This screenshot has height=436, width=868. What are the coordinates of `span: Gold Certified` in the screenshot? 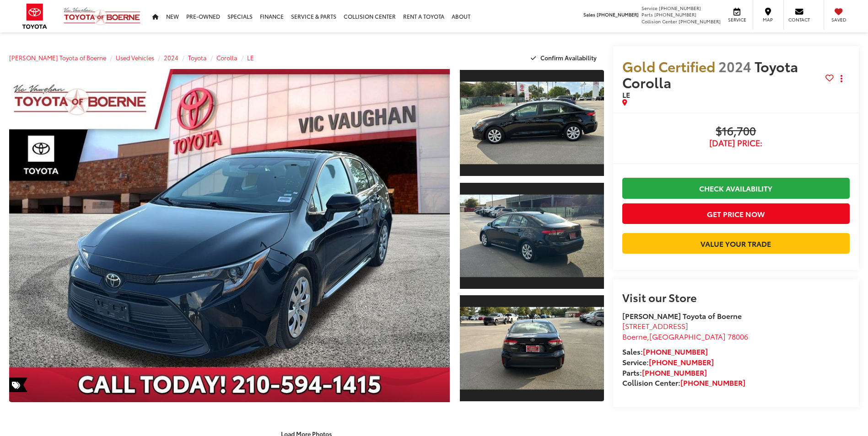 It's located at (669, 66).